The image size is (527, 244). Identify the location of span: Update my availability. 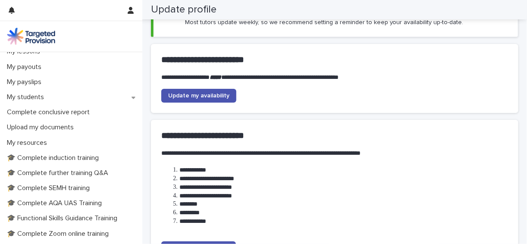
(199, 96).